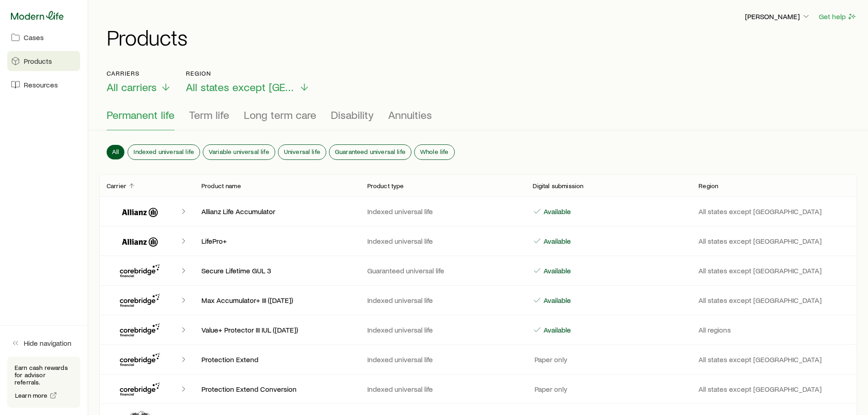 Image resolution: width=868 pixels, height=415 pixels. What do you see at coordinates (837, 16) in the screenshot?
I see `button: Get help` at bounding box center [837, 16].